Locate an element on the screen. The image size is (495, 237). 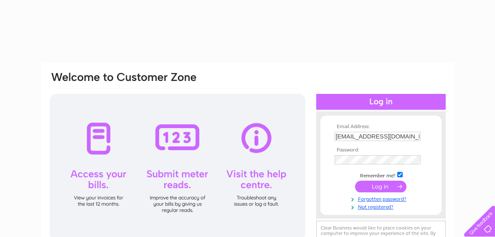
th: Email Address: is located at coordinates (381, 127).